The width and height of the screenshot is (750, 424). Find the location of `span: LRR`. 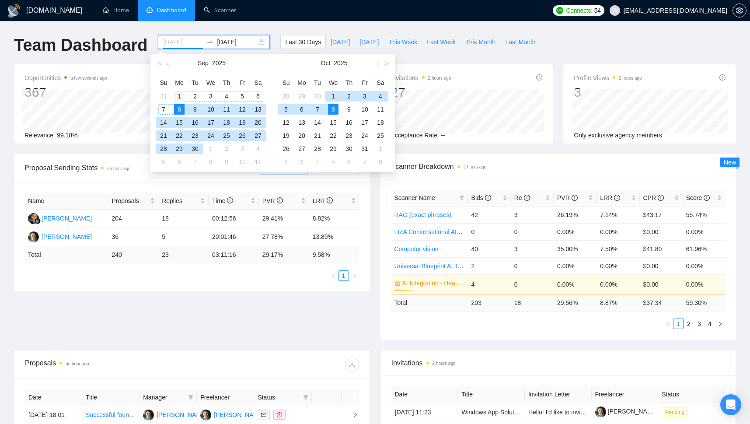

span: LRR is located at coordinates (610, 198).